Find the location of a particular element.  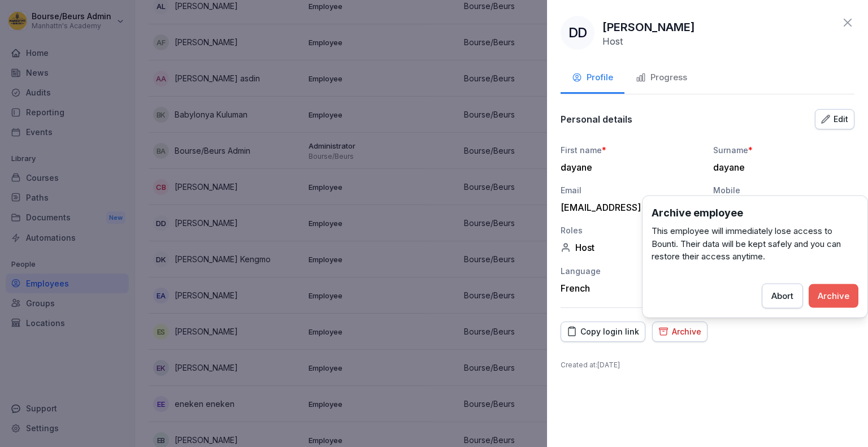

div: Roles is located at coordinates (631, 230).